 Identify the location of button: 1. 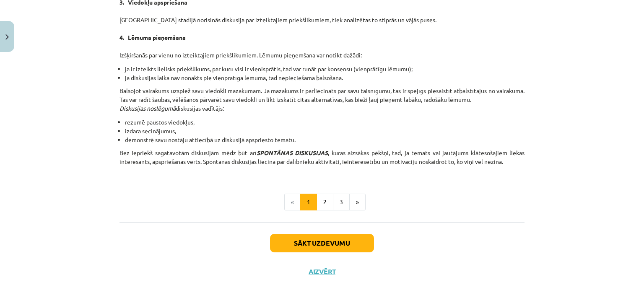
(309, 202).